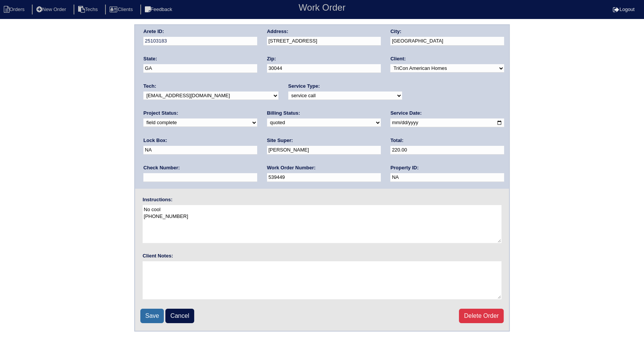 This screenshot has width=644, height=352. Describe the element at coordinates (291, 168) in the screenshot. I see `label: Work Order Number:` at that location.